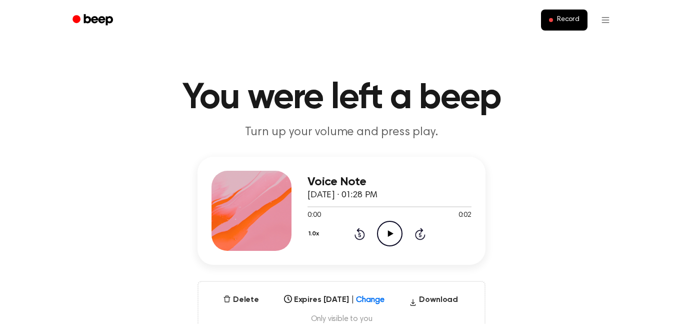  I want to click on span: Record, so click(568, 20).